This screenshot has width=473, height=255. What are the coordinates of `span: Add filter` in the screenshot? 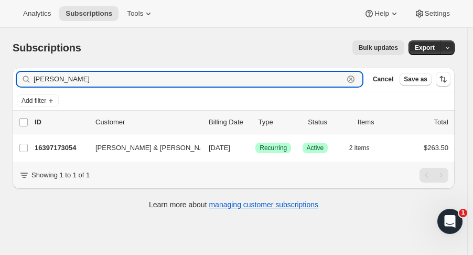 It's located at (34, 101).